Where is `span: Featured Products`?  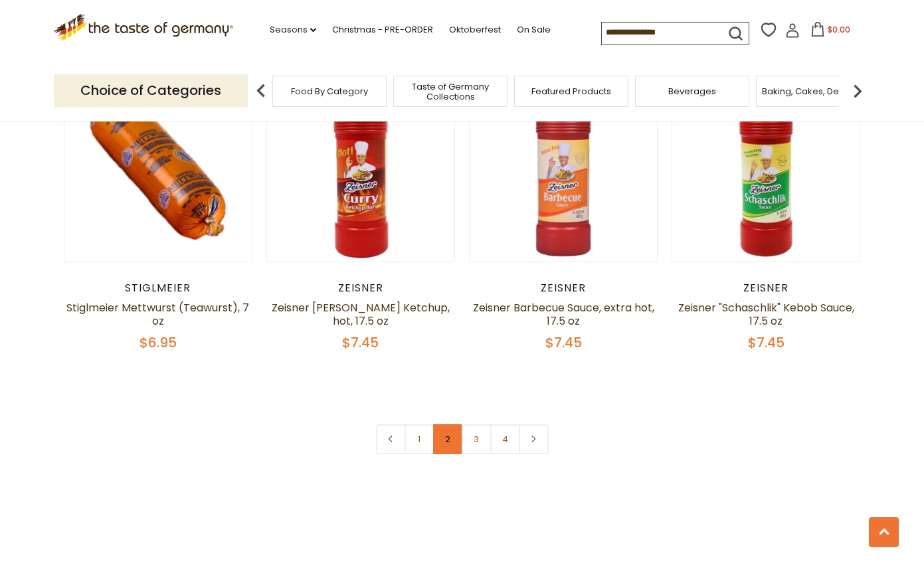 span: Featured Products is located at coordinates (571, 91).